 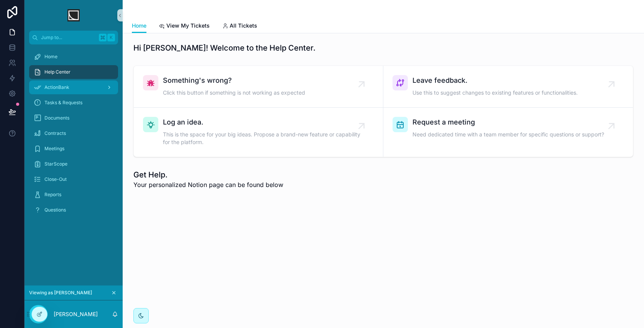 I want to click on span: K, so click(x=111, y=38).